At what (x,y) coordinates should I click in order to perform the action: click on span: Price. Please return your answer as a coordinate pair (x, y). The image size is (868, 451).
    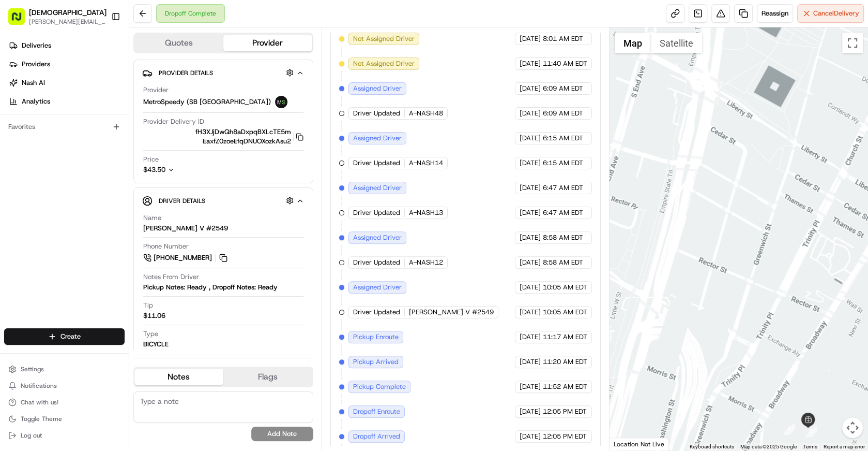
    Looking at the image, I should click on (151, 160).